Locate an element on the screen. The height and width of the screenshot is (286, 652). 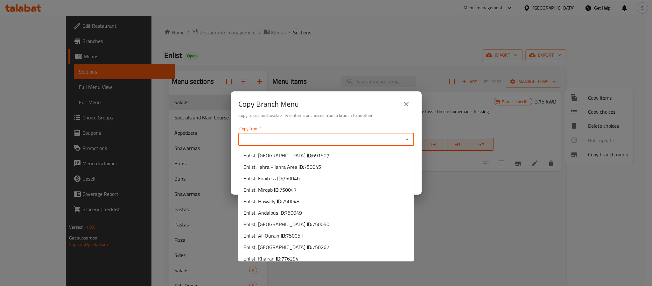
span: 750047 is located at coordinates (288, 190).